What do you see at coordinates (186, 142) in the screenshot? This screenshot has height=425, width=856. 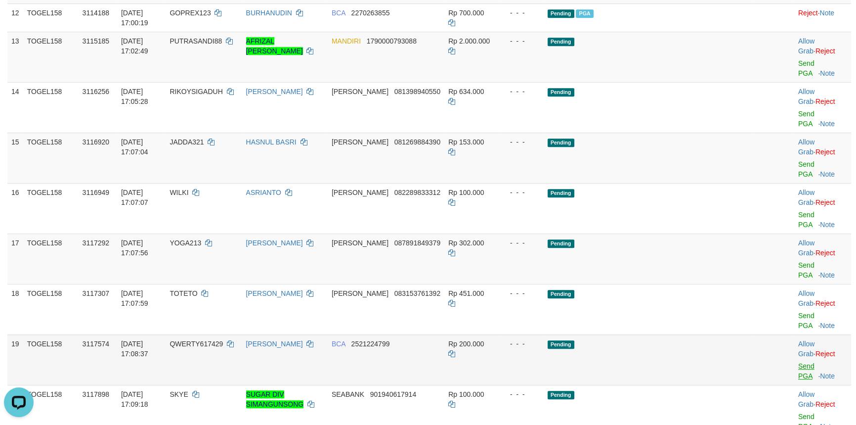 I see `span: JADDA321` at bounding box center [186, 142].